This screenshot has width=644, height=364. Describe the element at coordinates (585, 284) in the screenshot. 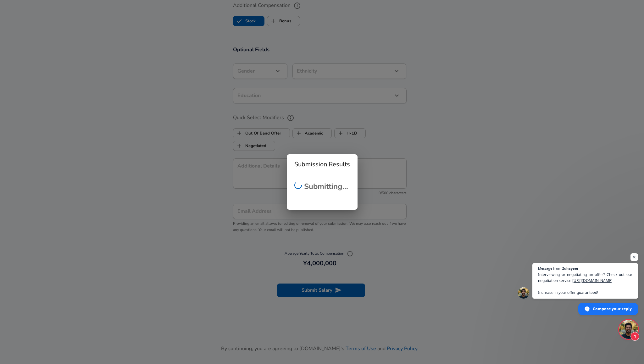

I see `span: Interviewing or negotiating an offer? Check out our negotiation service: Increase in your offer g...` at that location.